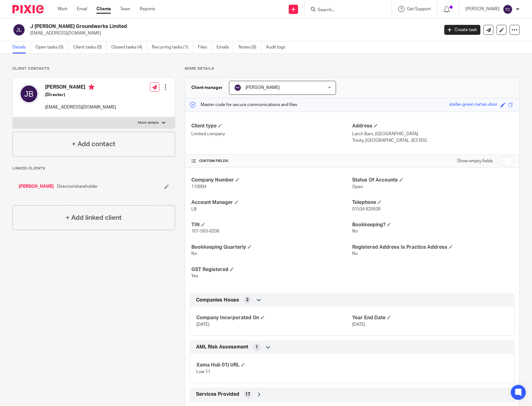 This screenshot has height=406, width=532. I want to click on a: Closed tasks (4), so click(129, 47).